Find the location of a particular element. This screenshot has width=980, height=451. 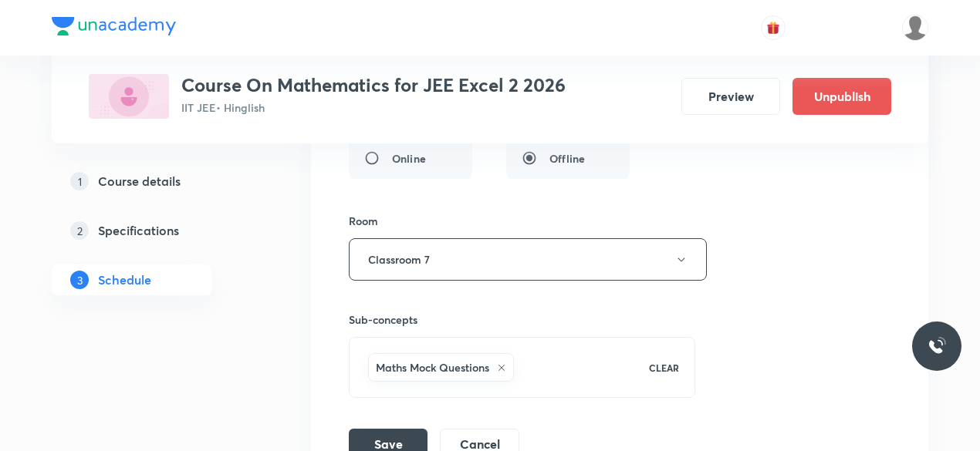

h6: Maths Mock Questions is located at coordinates (432, 367).